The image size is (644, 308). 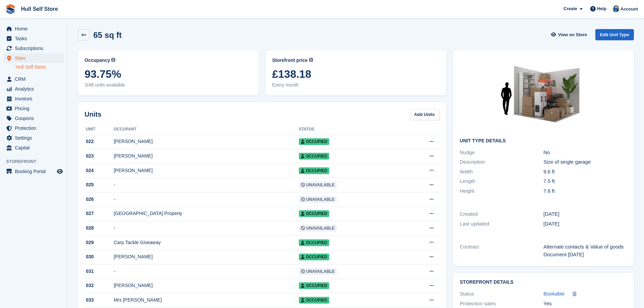 What do you see at coordinates (35, 48) in the screenshot?
I see `span: Subscriptions` at bounding box center [35, 48].